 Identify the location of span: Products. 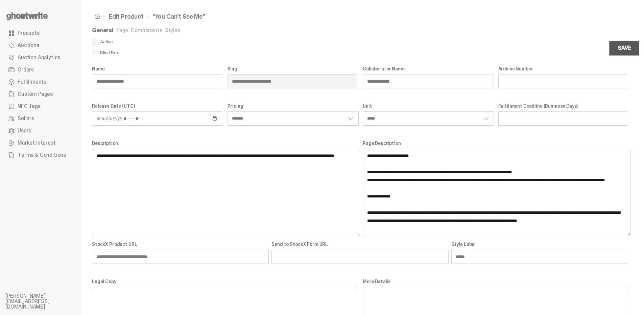
(28, 33).